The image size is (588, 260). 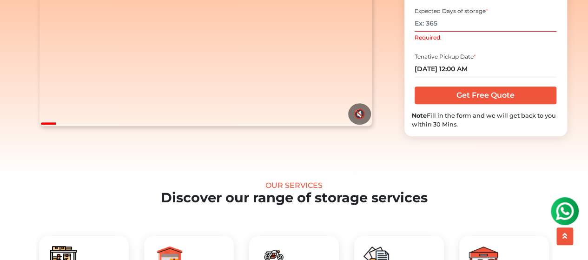 What do you see at coordinates (294, 197) in the screenshot?
I see `h2: Discover our range of storage services` at bounding box center [294, 197].